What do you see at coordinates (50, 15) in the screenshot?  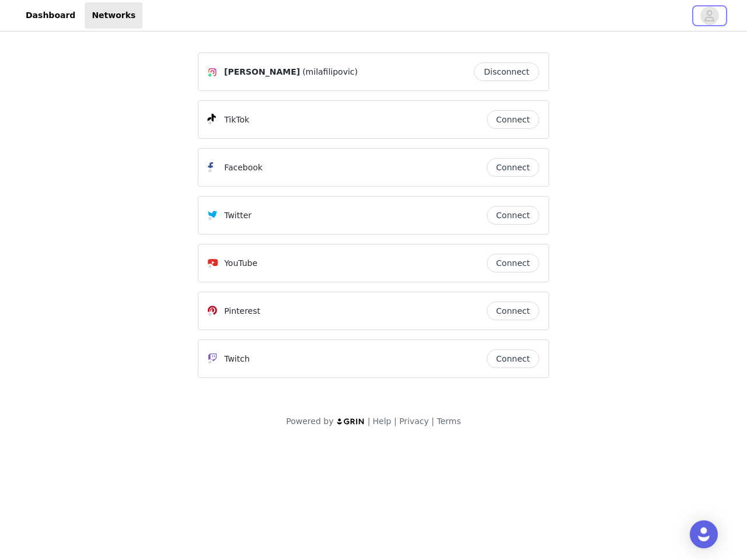 I see `a: Dashboard` at bounding box center [50, 15].